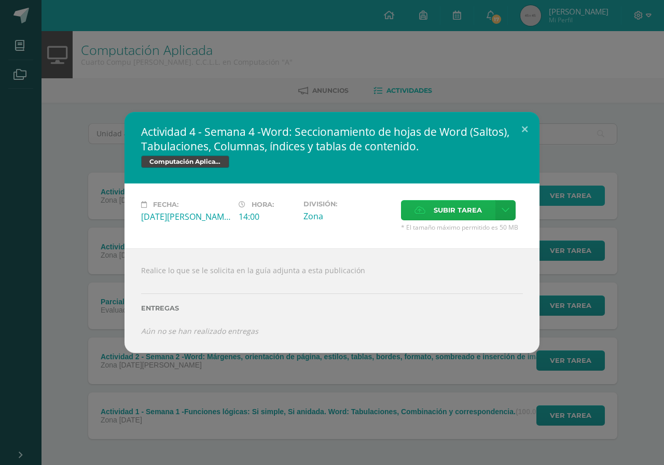  What do you see at coordinates (348, 216) in the screenshot?
I see `div: Zona` at bounding box center [348, 216].